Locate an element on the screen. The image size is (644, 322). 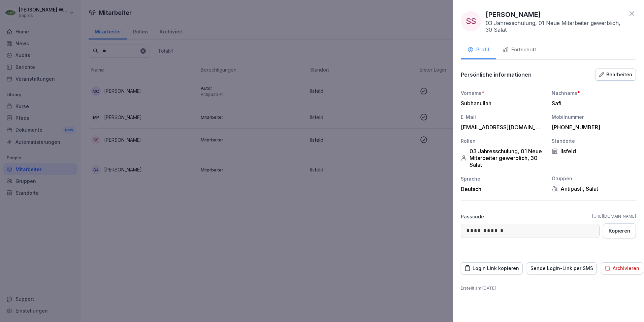
div: Subhanullah is located at coordinates (501, 104).